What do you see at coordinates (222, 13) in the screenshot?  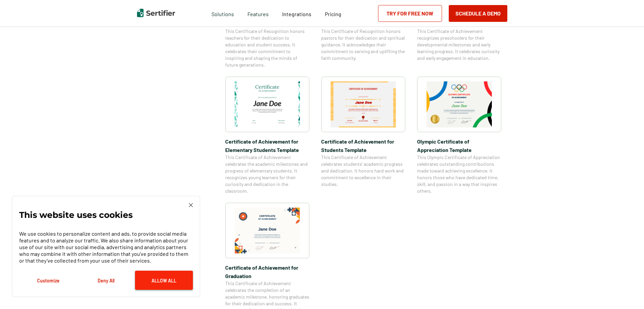 I see `span: Solutions` at bounding box center [222, 13].